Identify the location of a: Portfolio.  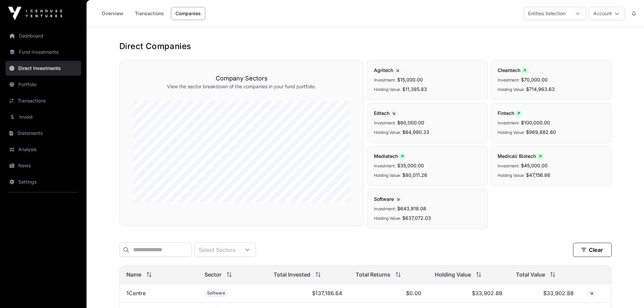
(43, 84).